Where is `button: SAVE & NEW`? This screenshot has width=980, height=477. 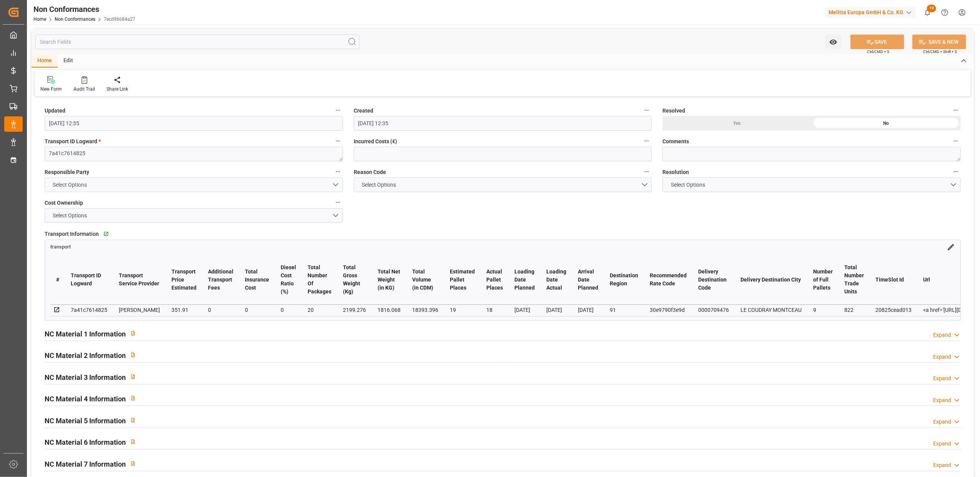
button: SAVE & NEW is located at coordinates (939, 42).